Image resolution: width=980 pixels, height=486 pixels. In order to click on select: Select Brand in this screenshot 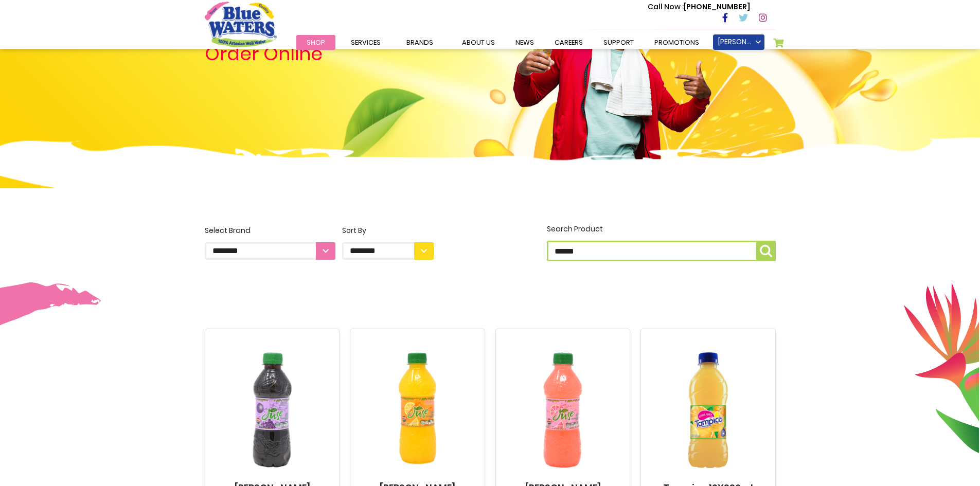, I will do `click(270, 250)`.